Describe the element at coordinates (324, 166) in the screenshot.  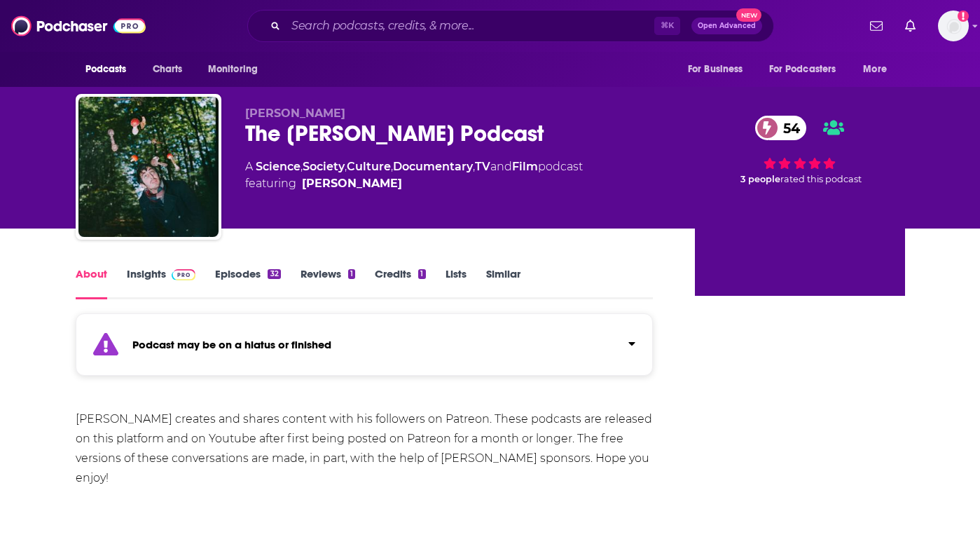
I see `a: Society` at that location.